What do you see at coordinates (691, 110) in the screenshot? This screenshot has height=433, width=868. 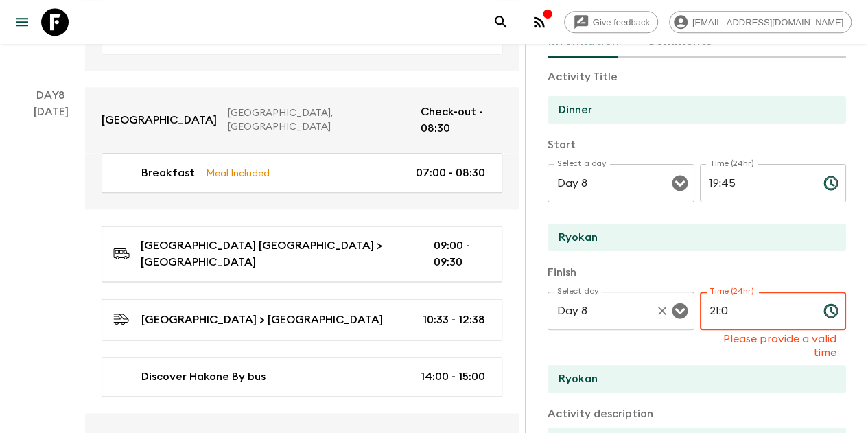 I see `input: E.g Hozuagawa boat tour` at bounding box center [691, 110].